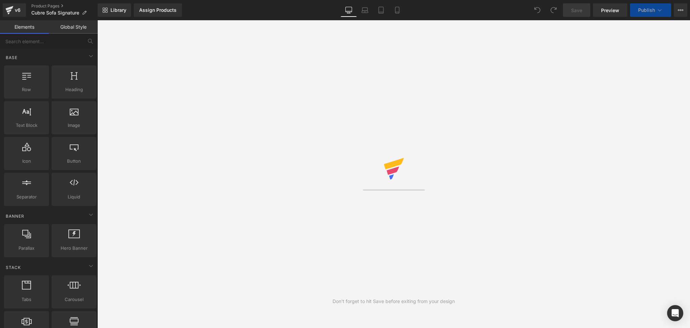 Image resolution: width=690 pixels, height=328 pixels. I want to click on button: Publish, so click(651, 10).